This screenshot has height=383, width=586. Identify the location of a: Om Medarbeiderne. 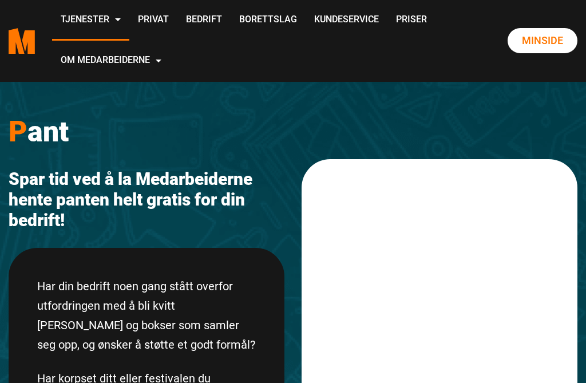
(111, 61).